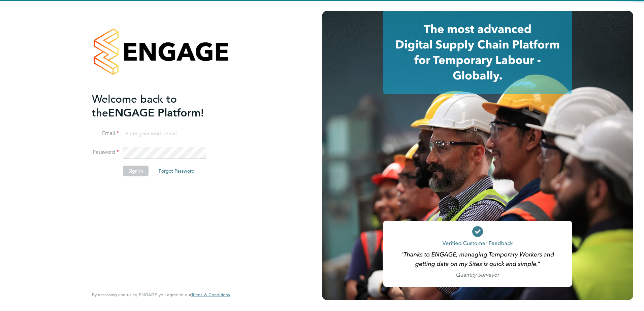  What do you see at coordinates (211, 294) in the screenshot?
I see `span: Terms & Conditions` at bounding box center [211, 294].